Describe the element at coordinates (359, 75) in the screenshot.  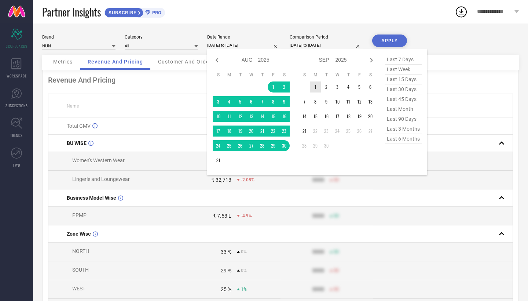
I see `th: Friday` at that location.